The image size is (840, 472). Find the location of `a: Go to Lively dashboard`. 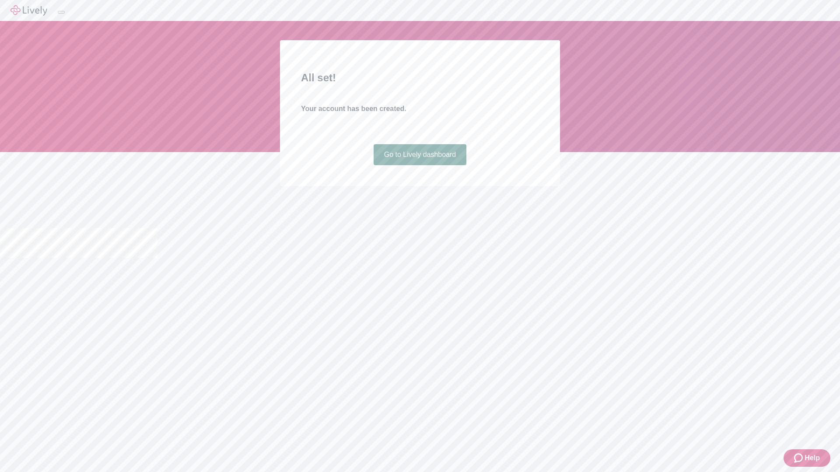

a: Go to Lively dashboard is located at coordinates (420, 155).